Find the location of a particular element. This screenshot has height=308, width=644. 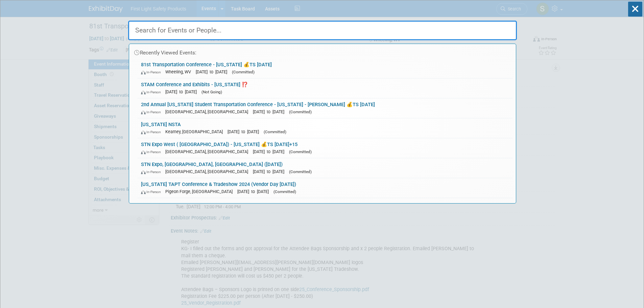

div: Recently Viewed Events: is located at coordinates (323, 51).